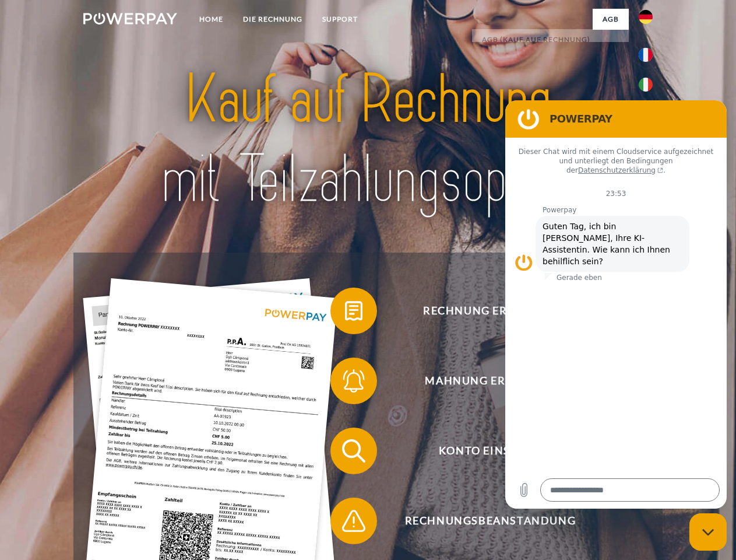  Describe the element at coordinates (127, 18) in the screenshot. I see `h2: POWERPAY` at that location.